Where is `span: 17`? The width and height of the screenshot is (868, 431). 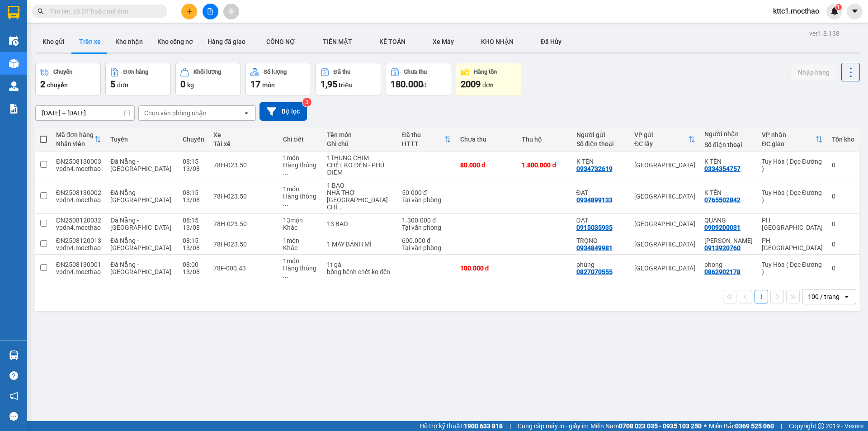 span: 17 is located at coordinates (255, 84).